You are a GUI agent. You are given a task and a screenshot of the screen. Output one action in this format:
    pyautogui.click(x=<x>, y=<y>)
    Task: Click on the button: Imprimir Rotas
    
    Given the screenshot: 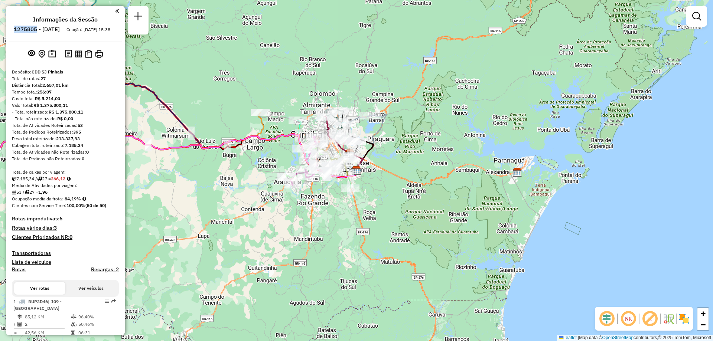 What is the action you would take?
    pyautogui.click(x=99, y=54)
    